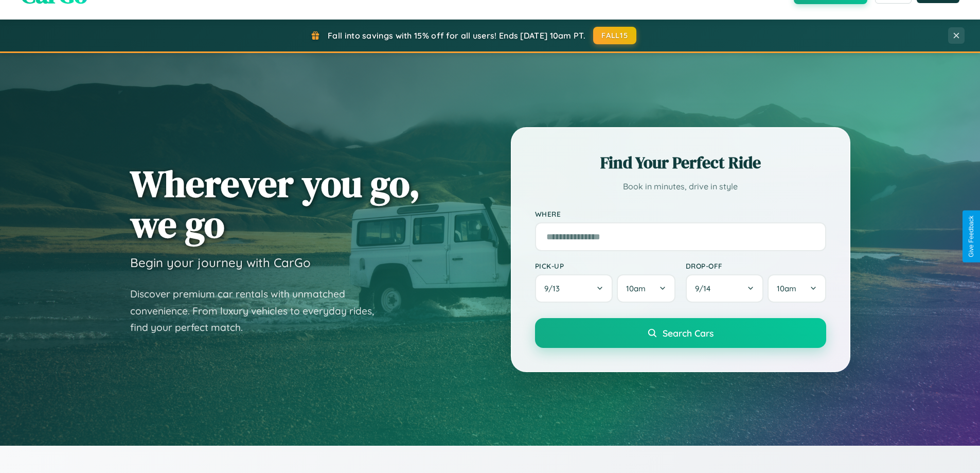 The width and height of the screenshot is (980, 473). Describe the element at coordinates (259, 311) in the screenshot. I see `p: Discover premium car rentals with unmatched convenience. From luxury vehicles to everyday rides, ...` at that location.